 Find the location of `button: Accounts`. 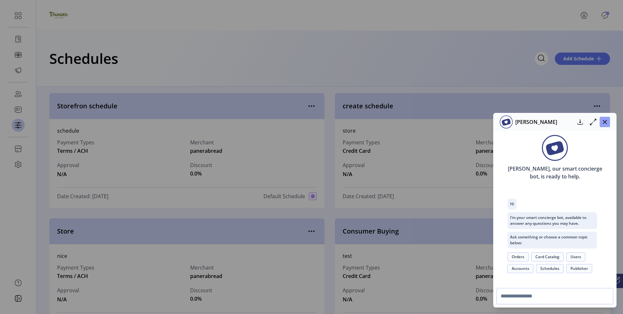

button: Accounts is located at coordinates (520, 269).